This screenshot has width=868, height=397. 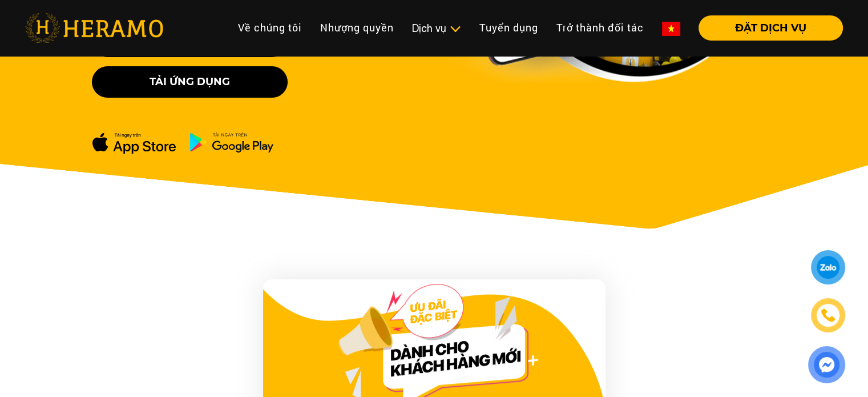 What do you see at coordinates (671, 28) in the screenshot?
I see `img: vn-flag.png` at bounding box center [671, 28].